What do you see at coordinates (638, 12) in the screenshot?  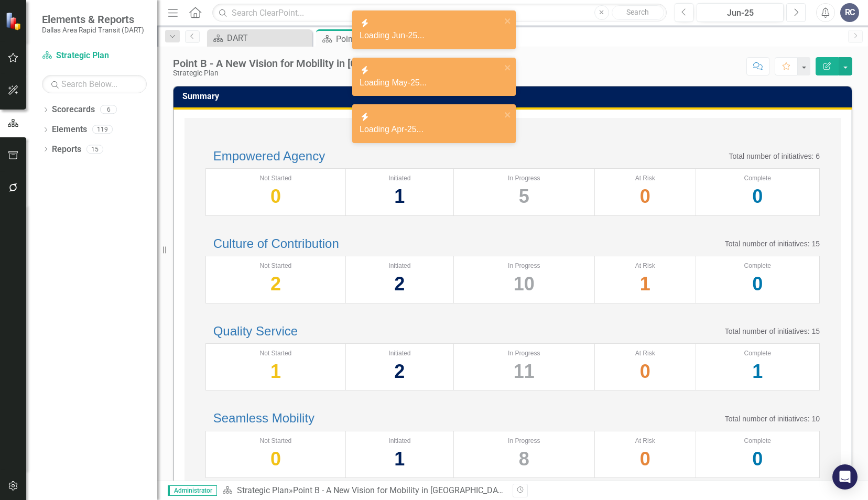 I see `button: Search` at bounding box center [638, 12].